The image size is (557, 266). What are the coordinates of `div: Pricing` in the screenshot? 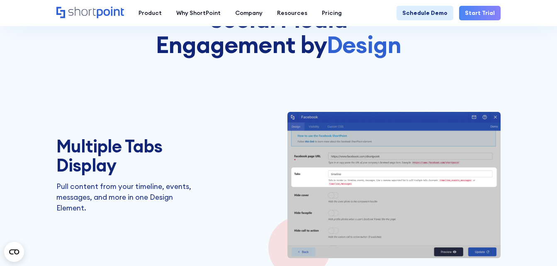 It's located at (332, 13).